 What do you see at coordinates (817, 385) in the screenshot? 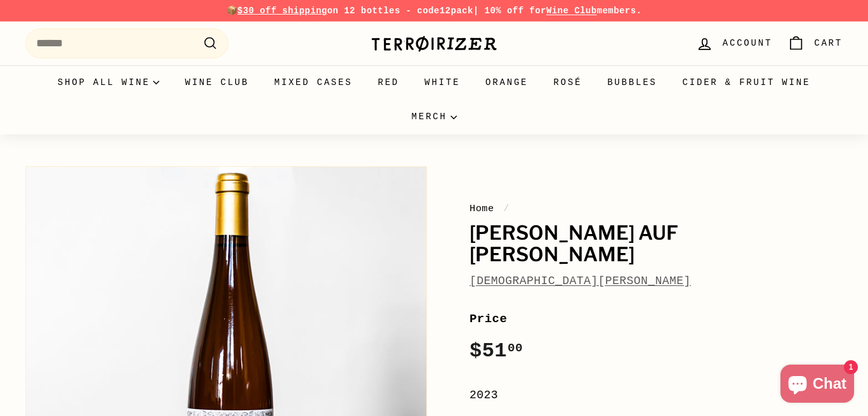
I see `inbox-online-store-chat: Shopify online store chat` at bounding box center [817, 385].